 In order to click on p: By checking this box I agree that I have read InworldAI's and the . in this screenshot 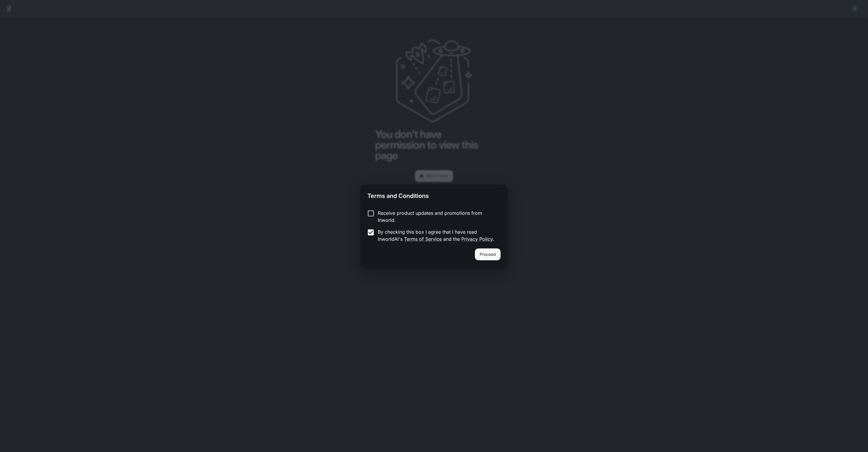, I will do `click(437, 235)`.